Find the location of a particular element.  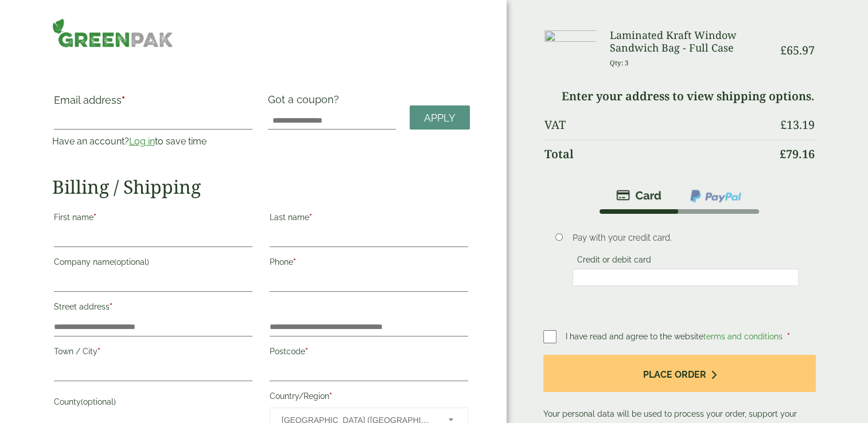

a: Log in is located at coordinates (141, 141).